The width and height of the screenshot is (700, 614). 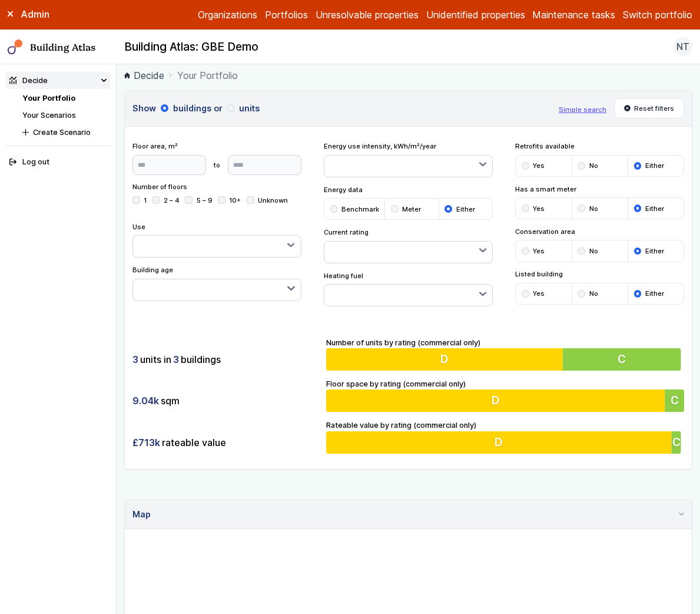 I want to click on div: Energy data, so click(x=408, y=203).